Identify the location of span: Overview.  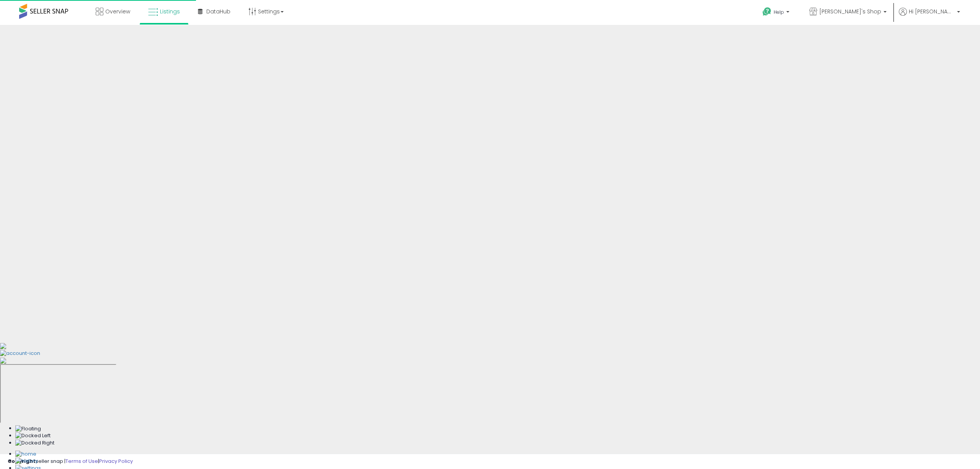
(118, 11).